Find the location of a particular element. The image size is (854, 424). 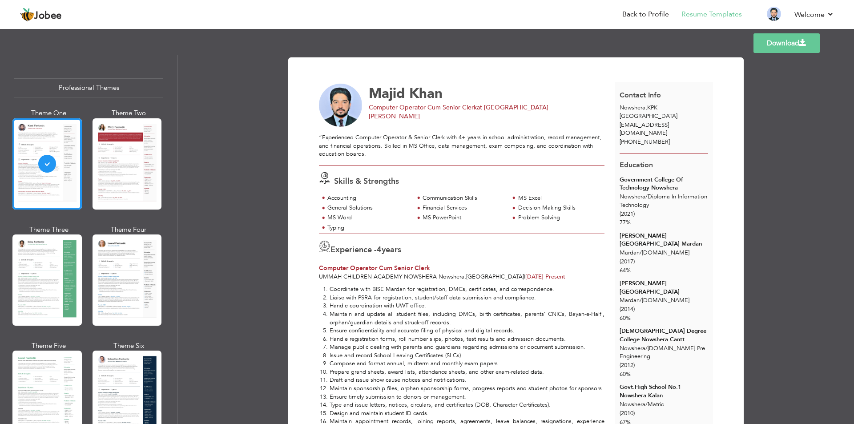

li: Manage public dealing with parents and guardians regarding admissions or document submission. is located at coordinates (467, 347).